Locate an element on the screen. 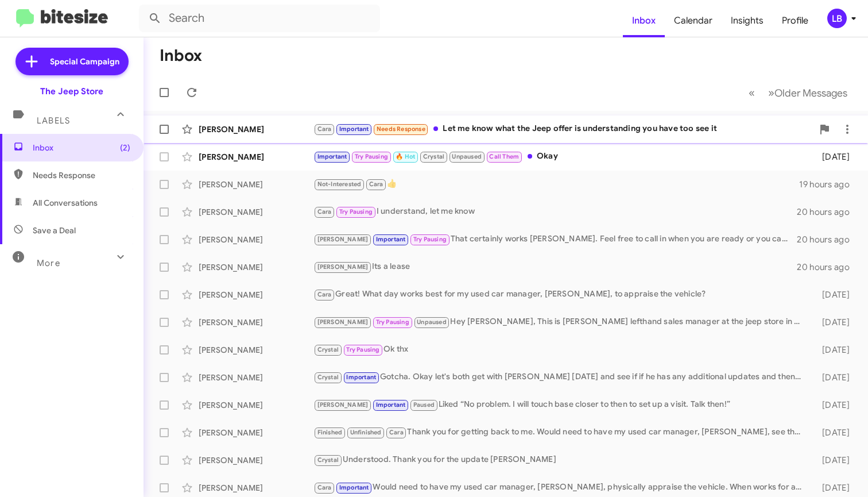 This screenshot has width=868, height=497. button: LB is located at coordinates (837, 19).